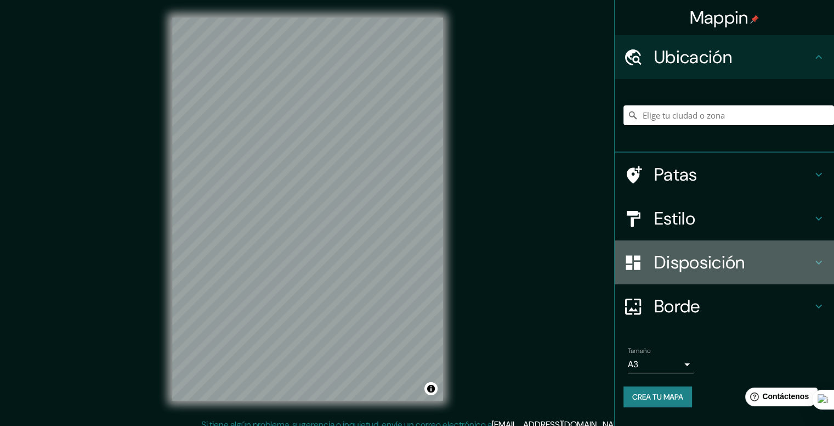 This screenshot has height=426, width=834. I want to click on img: pin-icon.png, so click(755, 19).